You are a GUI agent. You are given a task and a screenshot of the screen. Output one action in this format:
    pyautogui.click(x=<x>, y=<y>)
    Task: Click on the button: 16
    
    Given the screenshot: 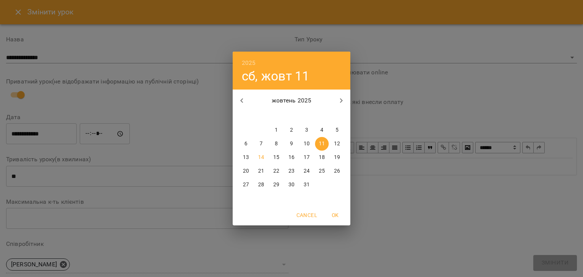 What is the action you would take?
    pyautogui.click(x=292, y=158)
    